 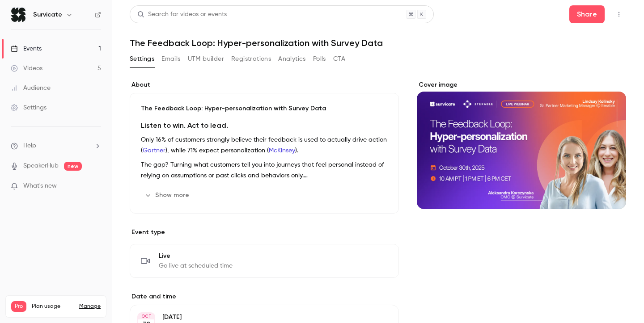 I want to click on button: UTM builder, so click(x=206, y=59).